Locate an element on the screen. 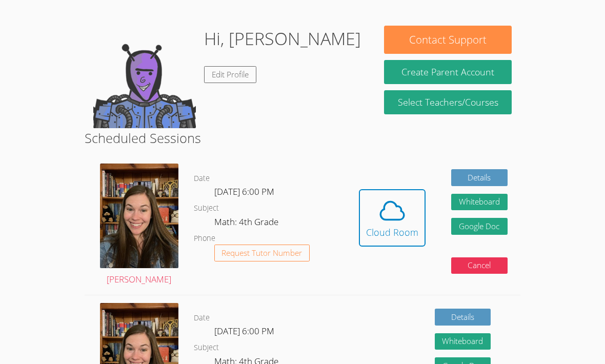  dt: Phone is located at coordinates (205, 239).